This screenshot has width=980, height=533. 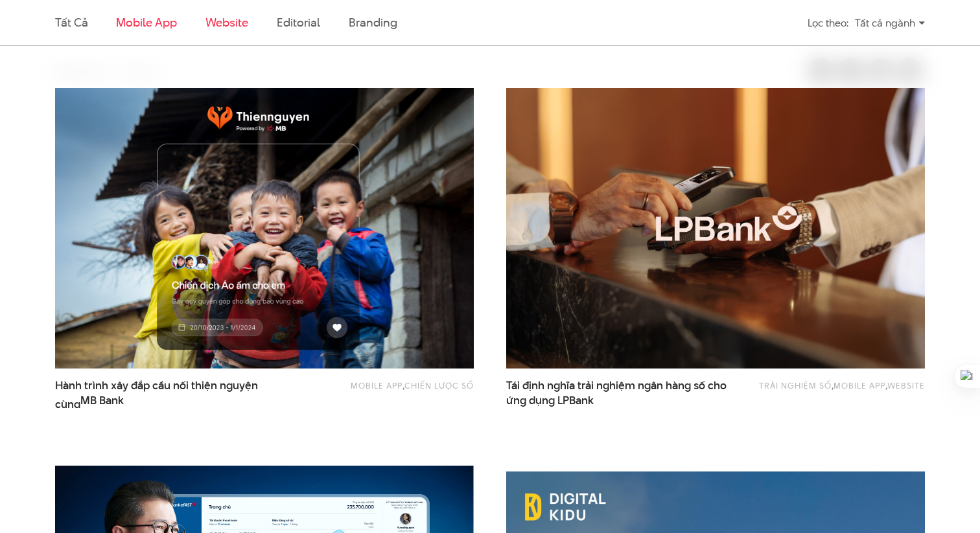 I want to click on img: LPBank Thumb, so click(x=715, y=228).